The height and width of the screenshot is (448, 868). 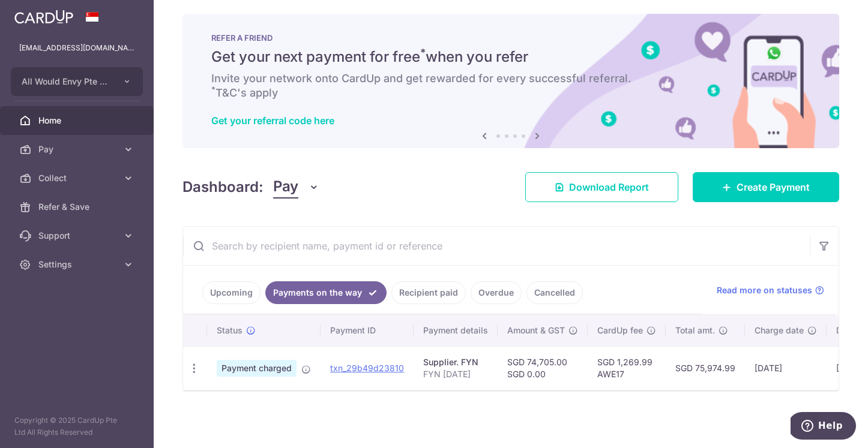 What do you see at coordinates (511, 86) in the screenshot?
I see `h6: Invite your network onto CardUp and get rewarded for every successful referral. T&C's apply` at bounding box center [511, 86].